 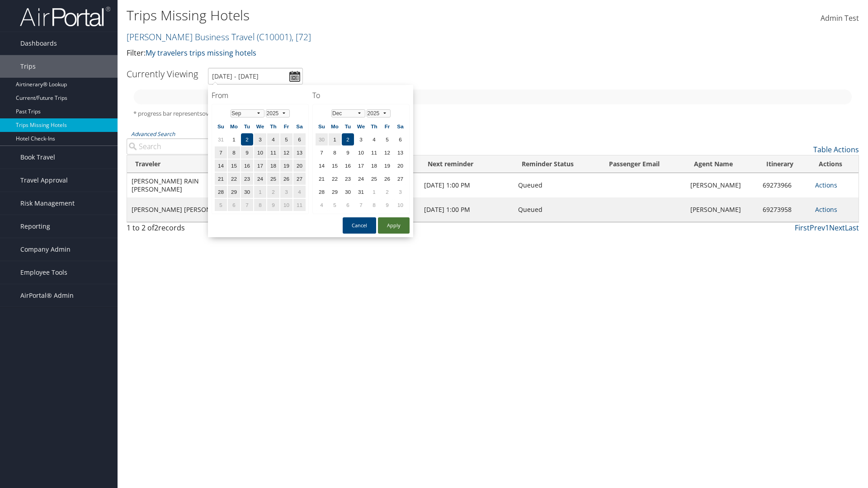 What do you see at coordinates (400, 126) in the screenshot?
I see `th: Sa` at bounding box center [400, 126].